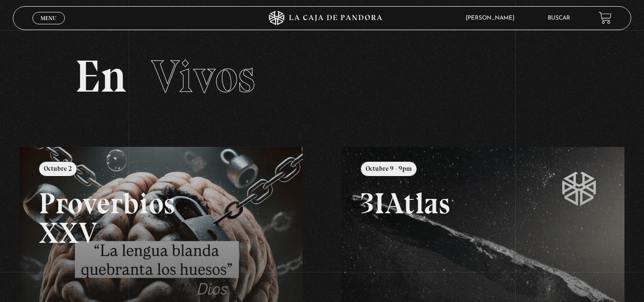  Describe the element at coordinates (605, 18) in the screenshot. I see `a: View your shopping cart` at that location.